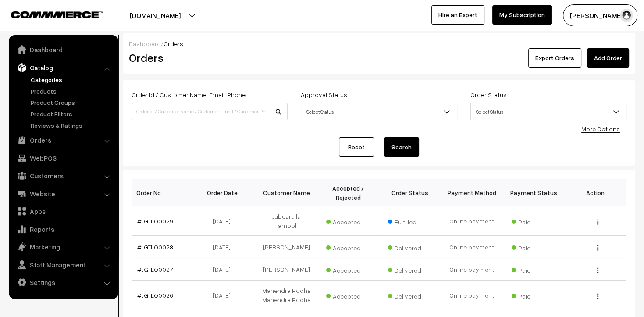  I want to click on a: #JGTLO0029, so click(155, 221).